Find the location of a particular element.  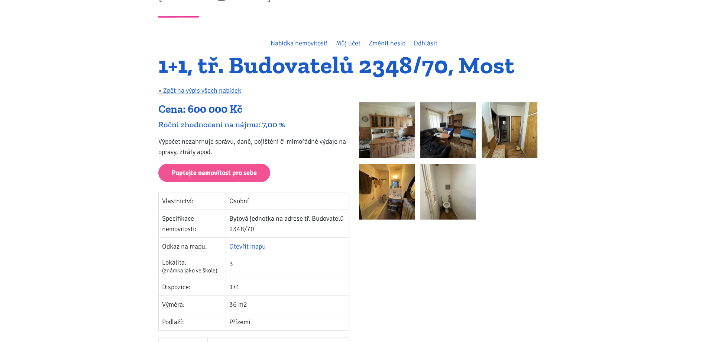

td: 3 is located at coordinates (287, 266).